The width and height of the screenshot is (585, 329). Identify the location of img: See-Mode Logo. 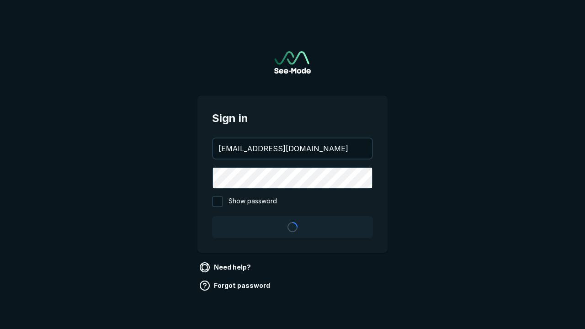
(292, 62).